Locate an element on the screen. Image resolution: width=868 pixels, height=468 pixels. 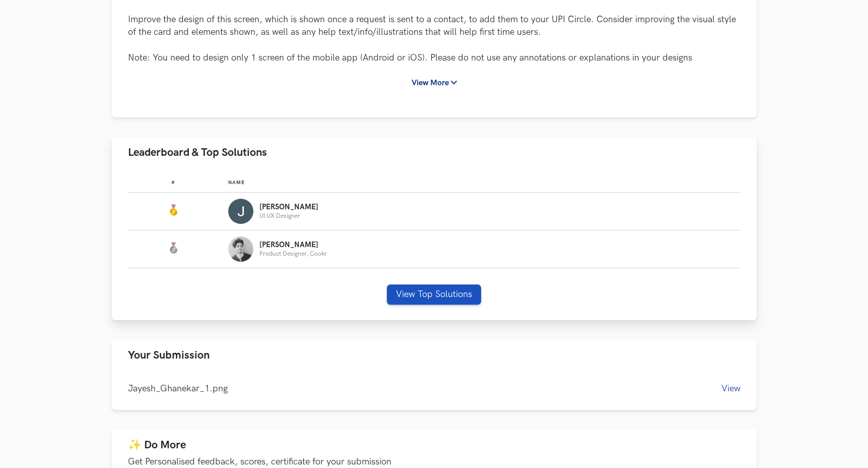
button: View More is located at coordinates (435, 83).